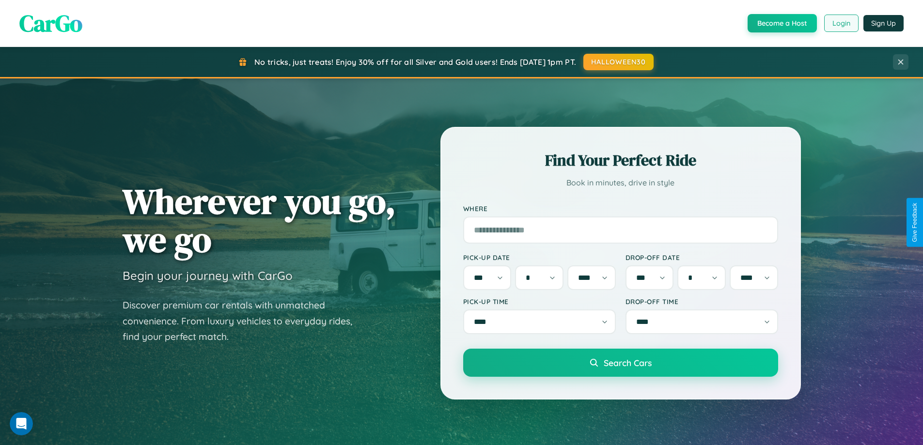 This screenshot has width=923, height=445. I want to click on button: Become a Host, so click(782, 23).